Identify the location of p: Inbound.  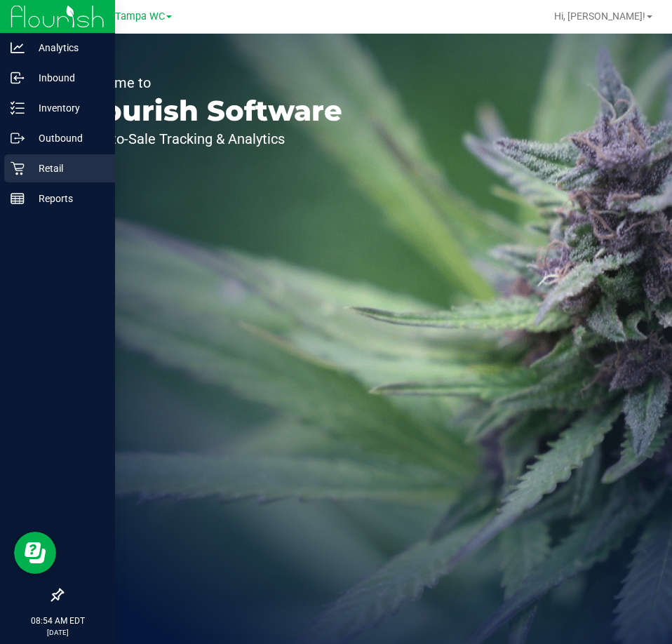
(67, 78).